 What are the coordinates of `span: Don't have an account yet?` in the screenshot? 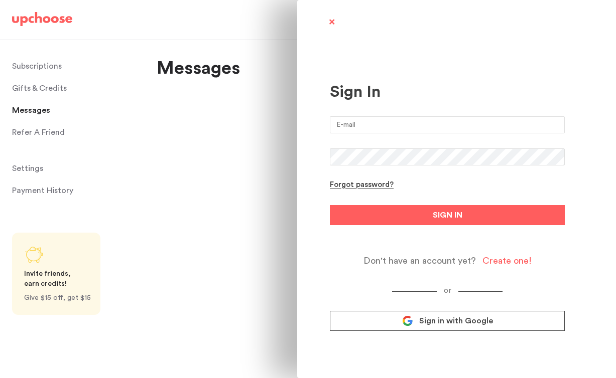 It's located at (419, 261).